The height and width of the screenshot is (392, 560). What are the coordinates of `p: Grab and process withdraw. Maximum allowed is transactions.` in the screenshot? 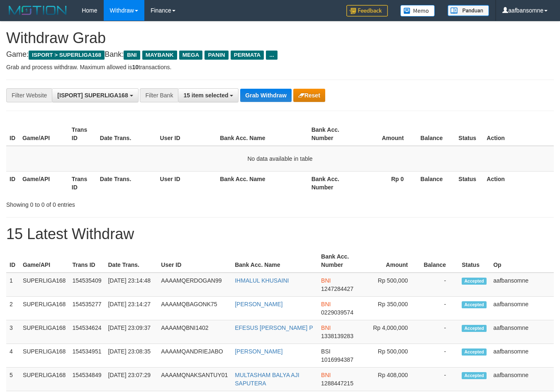 It's located at (280, 67).